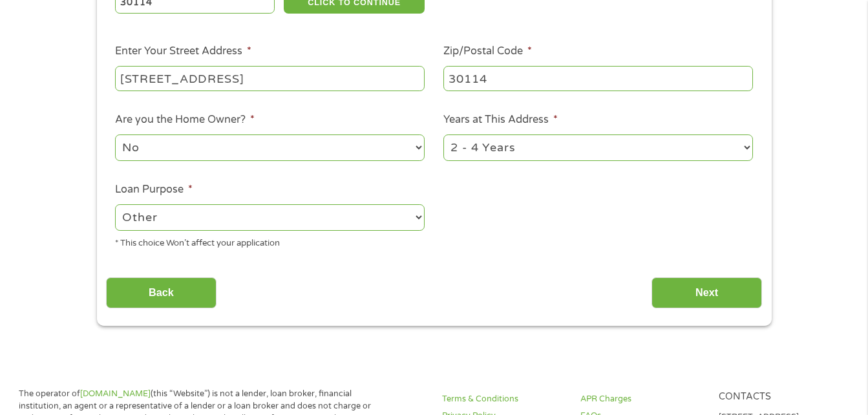  What do you see at coordinates (500, 120) in the screenshot?
I see `label: Years at This Address` at bounding box center [500, 120].